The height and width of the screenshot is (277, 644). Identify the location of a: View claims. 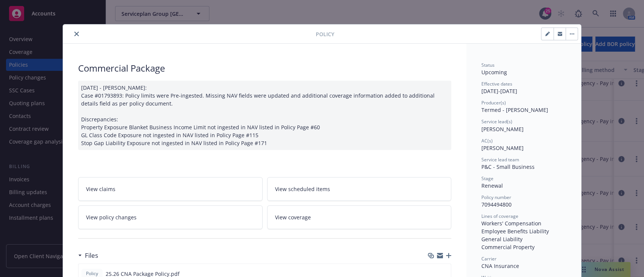
(170, 189).